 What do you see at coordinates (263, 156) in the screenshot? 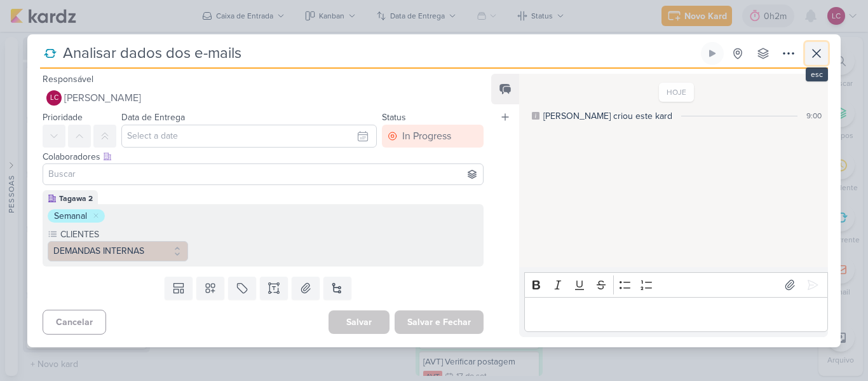
I see `div: Colaboradores` at bounding box center [263, 156].